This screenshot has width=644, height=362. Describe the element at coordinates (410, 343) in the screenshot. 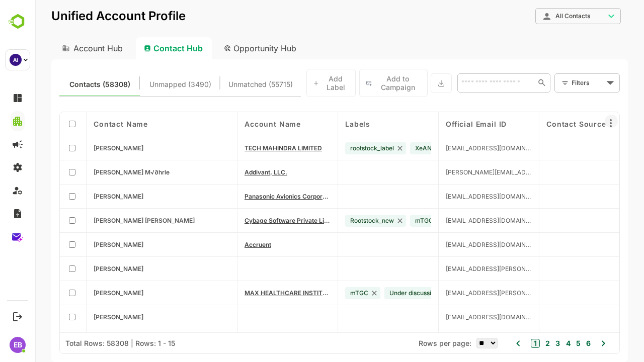

I see `span: Rows per page:` at that location.